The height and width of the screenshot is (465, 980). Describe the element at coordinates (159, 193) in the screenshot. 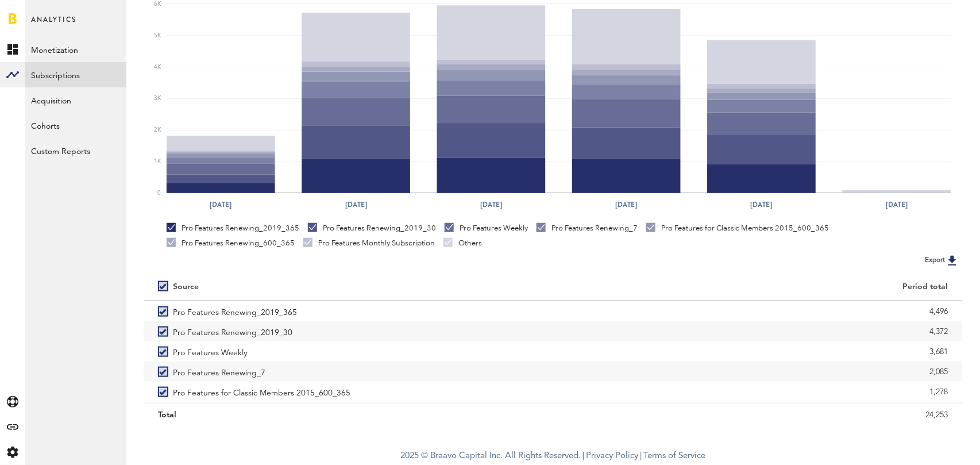

I see `text: 0` at that location.